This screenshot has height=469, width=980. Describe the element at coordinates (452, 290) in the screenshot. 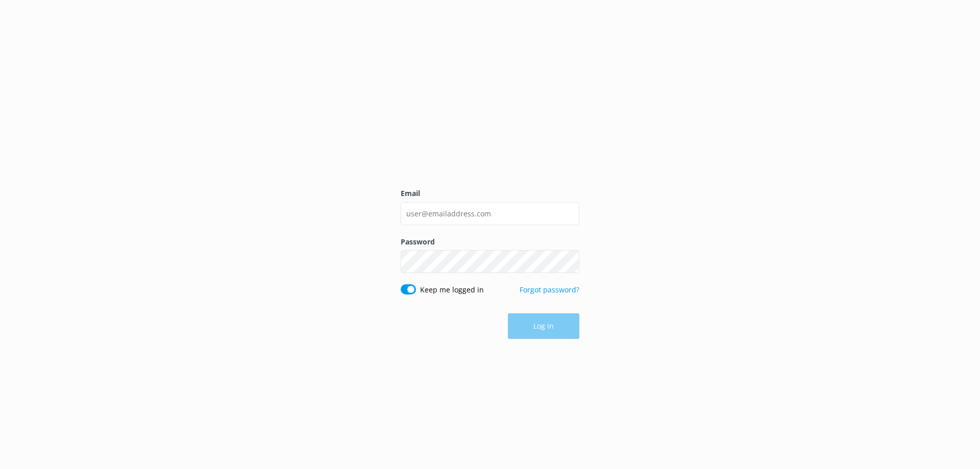

I see `label: Keep me logged in` at that location.